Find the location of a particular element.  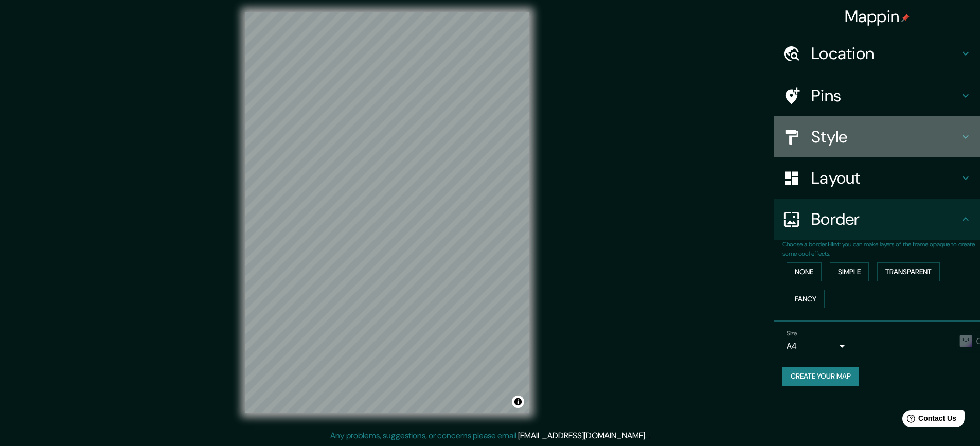

div: Border is located at coordinates (877, 219).